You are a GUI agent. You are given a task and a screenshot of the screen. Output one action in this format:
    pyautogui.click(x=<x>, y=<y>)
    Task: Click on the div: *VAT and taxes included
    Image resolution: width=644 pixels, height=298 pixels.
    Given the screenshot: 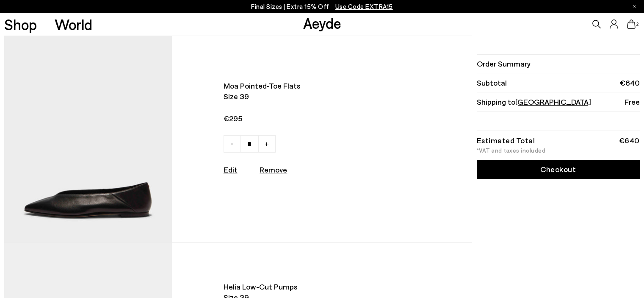 What is the action you would take?
    pyautogui.click(x=558, y=151)
    